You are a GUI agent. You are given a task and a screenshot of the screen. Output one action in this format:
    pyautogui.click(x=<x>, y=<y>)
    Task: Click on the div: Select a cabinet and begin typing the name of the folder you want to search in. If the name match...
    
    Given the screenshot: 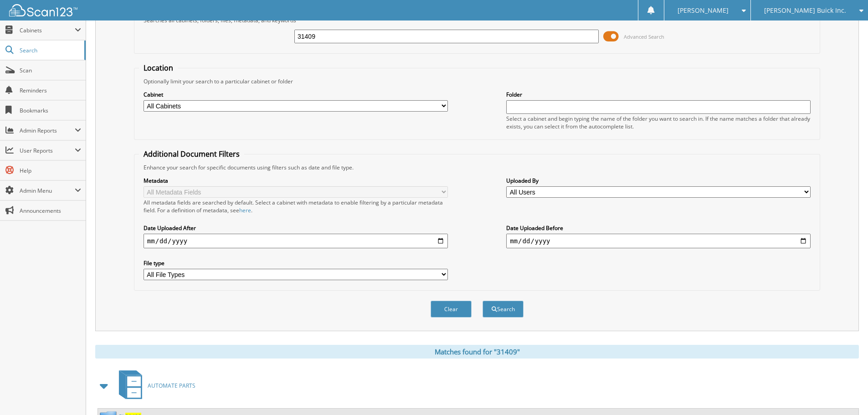 What is the action you would take?
    pyautogui.click(x=659, y=122)
    